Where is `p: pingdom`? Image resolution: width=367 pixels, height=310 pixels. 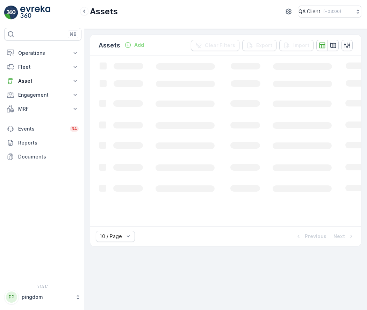
p: pingdom is located at coordinates (46, 297).